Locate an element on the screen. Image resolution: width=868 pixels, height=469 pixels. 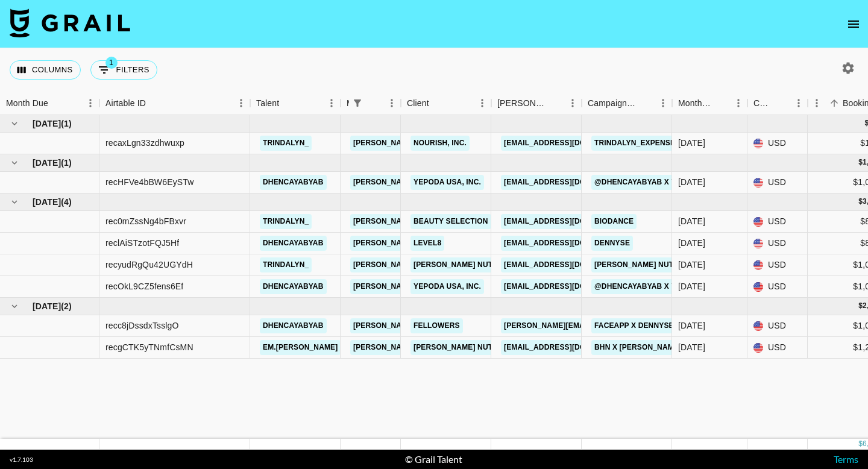
div: © Grail Talent is located at coordinates (433, 459).